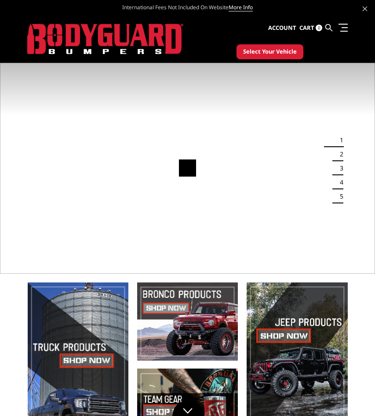 This screenshot has width=375, height=416. Describe the element at coordinates (282, 28) in the screenshot. I see `a: Account` at that location.